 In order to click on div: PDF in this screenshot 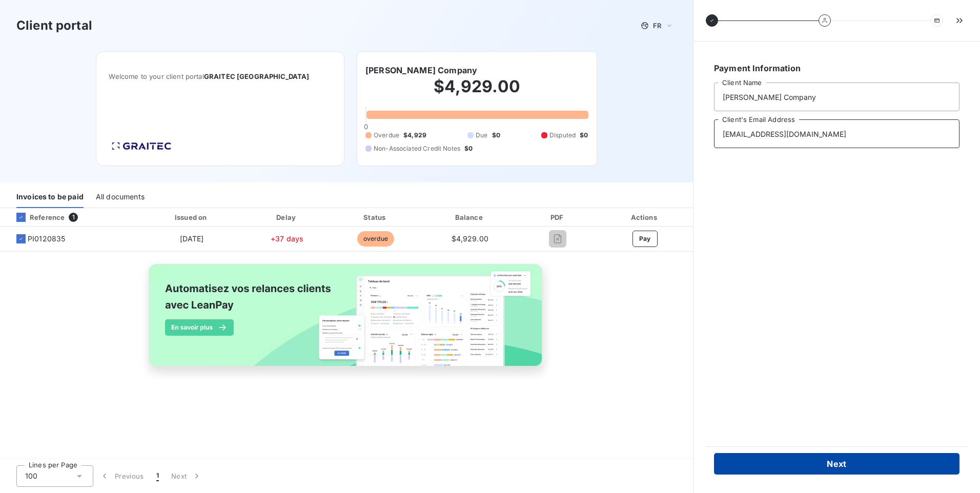, I will do `click(558, 218)`.